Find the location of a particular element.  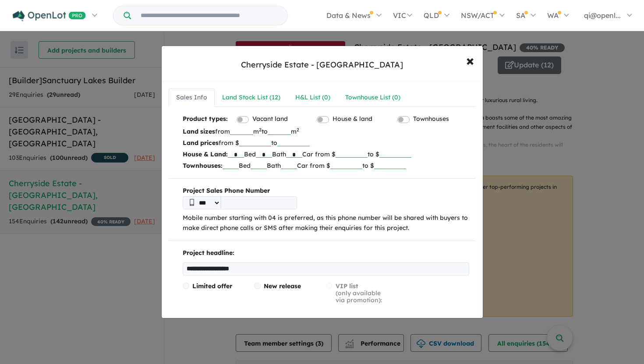

b: Project Sales Phone Number is located at coordinates (326, 191).